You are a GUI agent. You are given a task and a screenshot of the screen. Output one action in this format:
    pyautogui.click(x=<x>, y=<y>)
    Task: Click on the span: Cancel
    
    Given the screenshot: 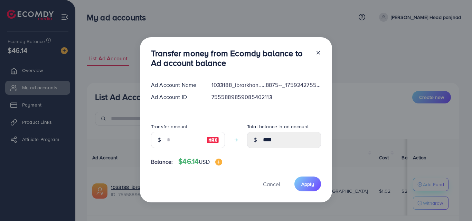 What is the action you would take?
    pyautogui.click(x=272, y=184)
    